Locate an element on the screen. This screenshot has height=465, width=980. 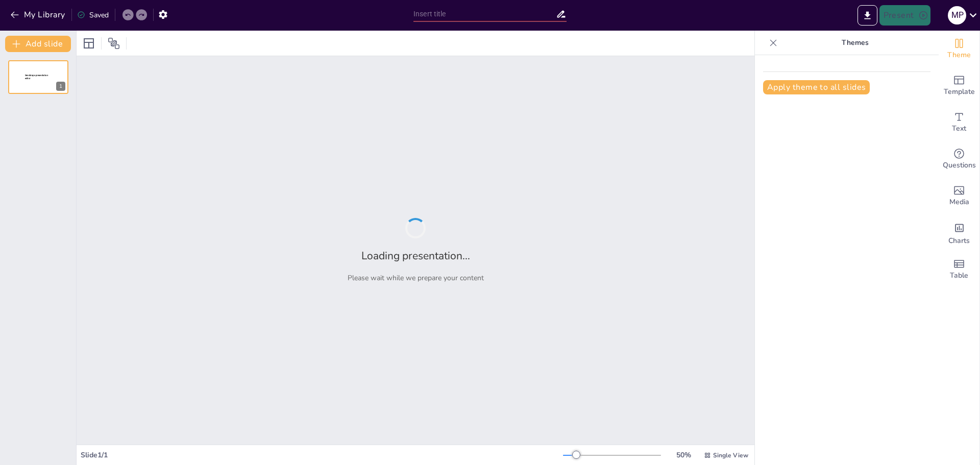
div: 50 % is located at coordinates (683, 455).